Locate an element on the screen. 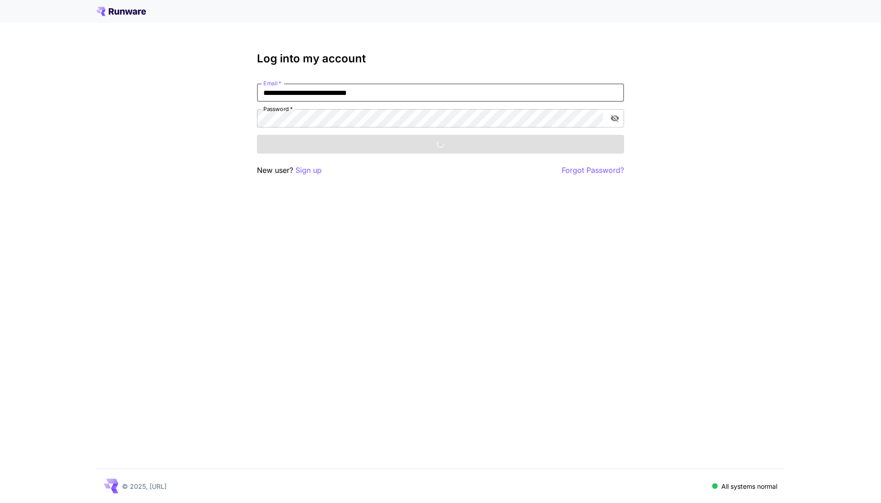 The height and width of the screenshot is (503, 881). button: toggle password visibility is located at coordinates (615, 118).